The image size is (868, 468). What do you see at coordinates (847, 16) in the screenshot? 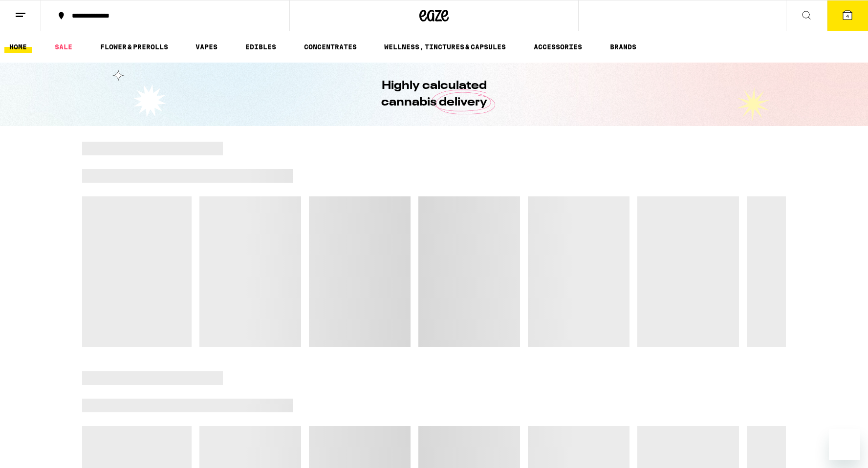
I see `span: 4` at bounding box center [847, 16].